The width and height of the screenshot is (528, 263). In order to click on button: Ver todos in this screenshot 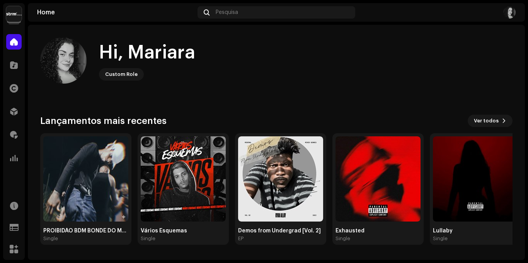, I will do `click(490, 121)`.